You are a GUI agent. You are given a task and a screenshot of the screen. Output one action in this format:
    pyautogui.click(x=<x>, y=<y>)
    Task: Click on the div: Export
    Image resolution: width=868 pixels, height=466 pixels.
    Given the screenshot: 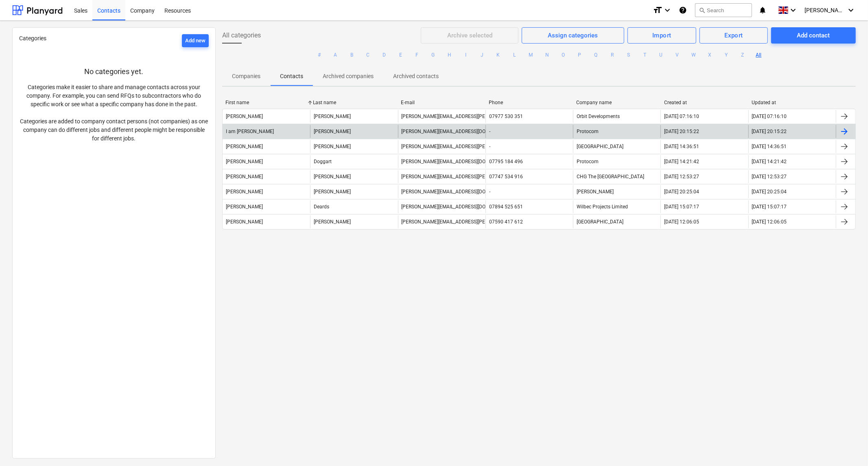 What is the action you would take?
    pyautogui.click(x=734, y=36)
    